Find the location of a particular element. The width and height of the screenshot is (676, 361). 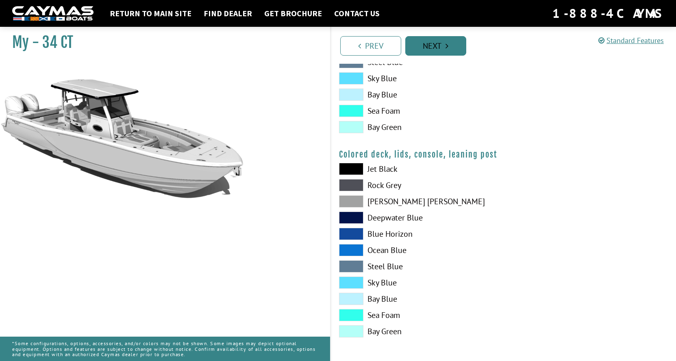

a: Return to main site is located at coordinates (150, 13).